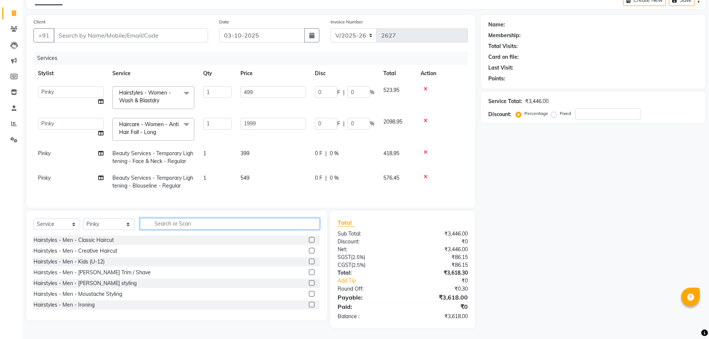  What do you see at coordinates (500, 68) in the screenshot?
I see `div: Last Visit:` at bounding box center [500, 68].